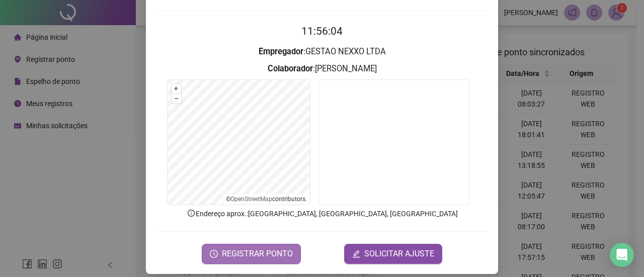 The image size is (644, 277). I want to click on strong: Colaborador, so click(290, 69).